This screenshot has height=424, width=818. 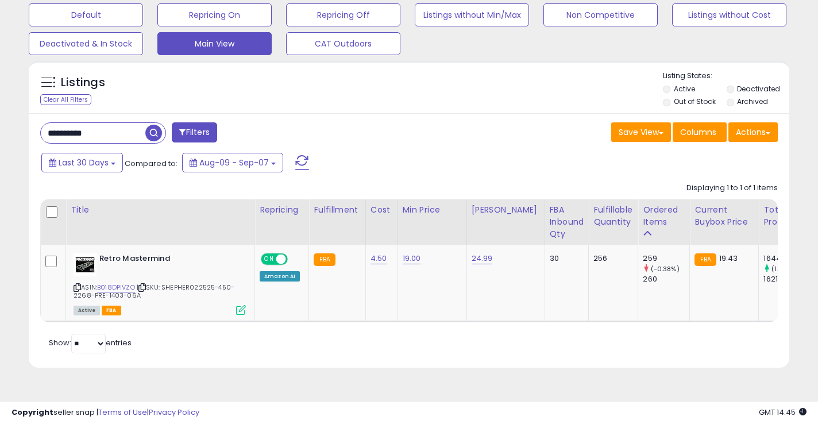 What do you see at coordinates (601, 15) in the screenshot?
I see `button: Non Competitive` at bounding box center [601, 15].